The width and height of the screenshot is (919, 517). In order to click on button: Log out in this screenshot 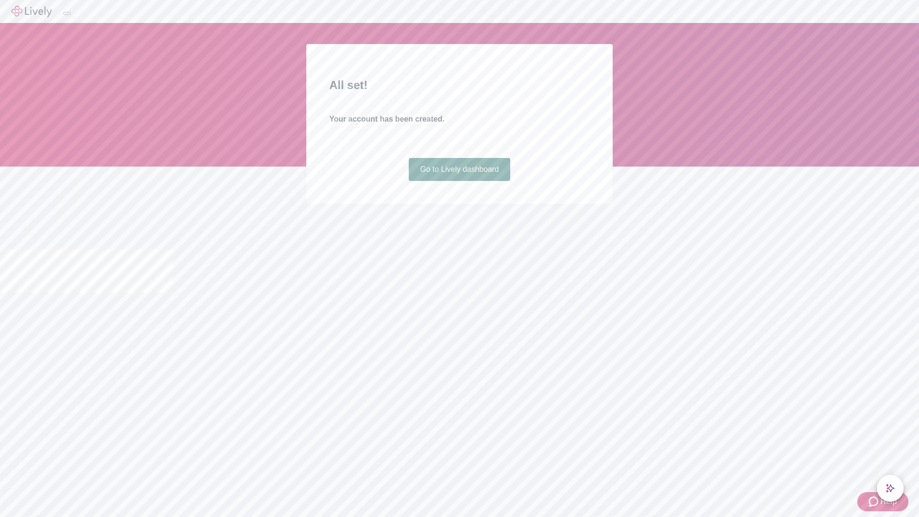, I will do `click(67, 13)`.